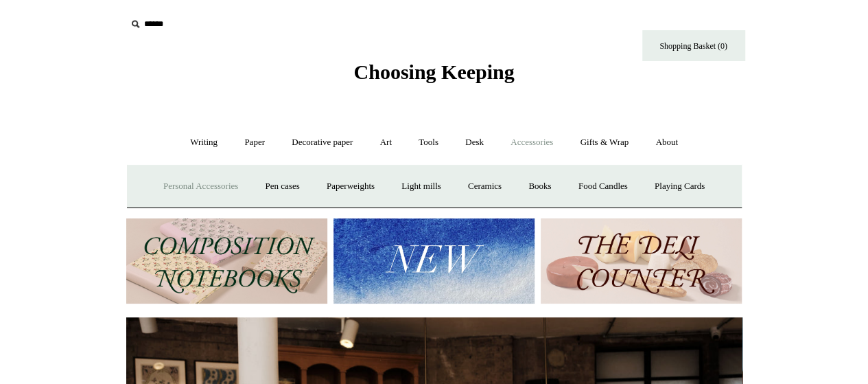 This screenshot has height=384, width=868. I want to click on a: Shopping Basket (0), so click(694, 46).